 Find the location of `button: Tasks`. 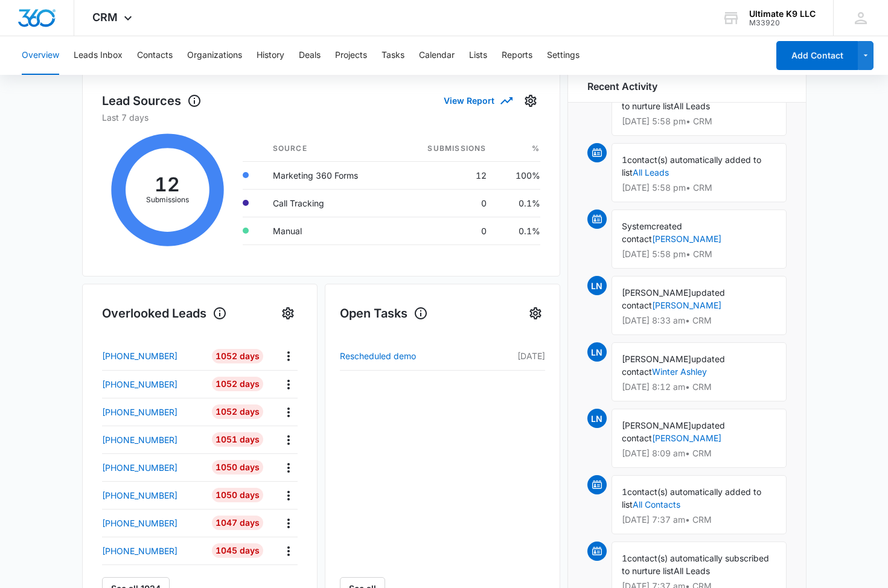

button: Tasks is located at coordinates (393, 55).